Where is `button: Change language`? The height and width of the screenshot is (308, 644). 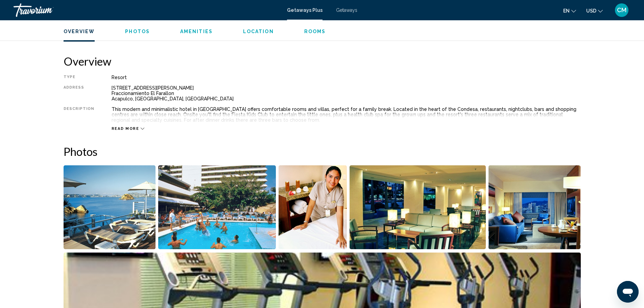 button: Change language is located at coordinates (569, 10).